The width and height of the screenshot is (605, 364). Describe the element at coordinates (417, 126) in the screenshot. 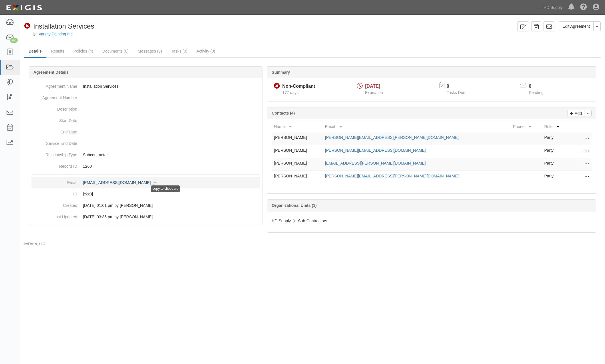

I see `th: Email` at that location.